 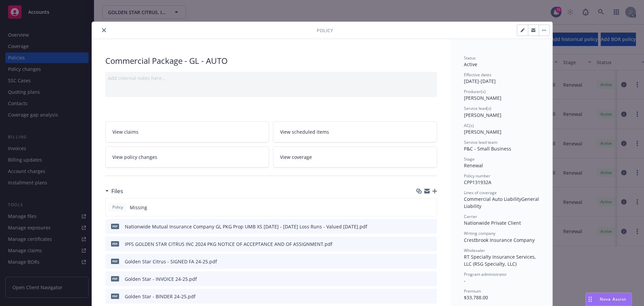 I want to click on a: View policy changes, so click(x=187, y=157).